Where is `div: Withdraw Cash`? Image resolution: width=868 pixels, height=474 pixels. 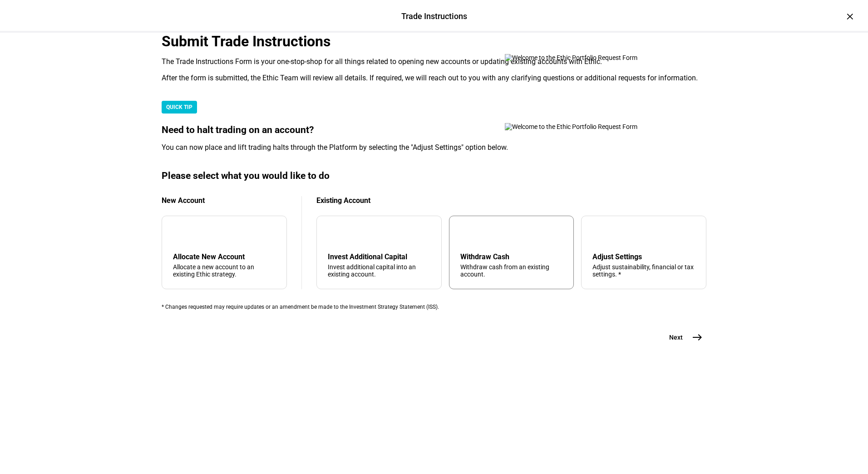
div: Withdraw Cash is located at coordinates (512, 257).